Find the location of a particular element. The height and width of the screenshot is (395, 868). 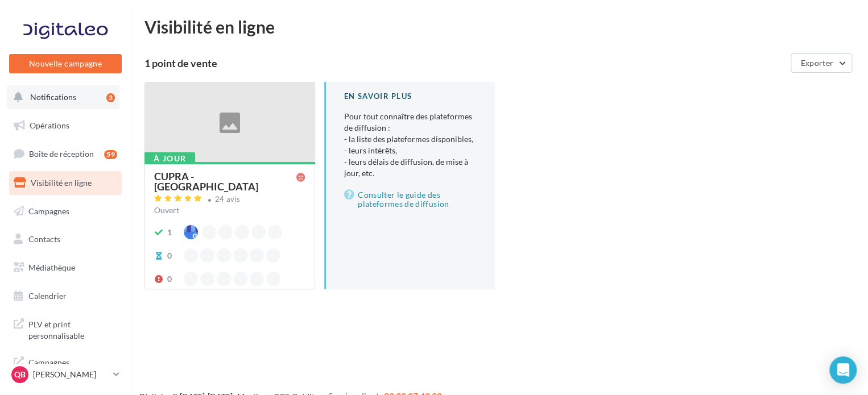

span: Contacts is located at coordinates (44, 239).